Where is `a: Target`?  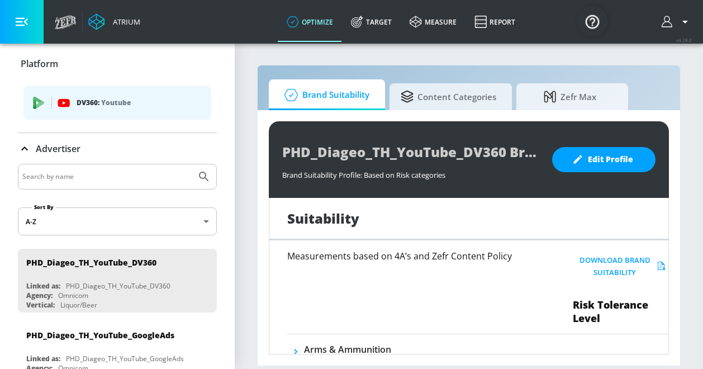
a: Target is located at coordinates (371, 22).